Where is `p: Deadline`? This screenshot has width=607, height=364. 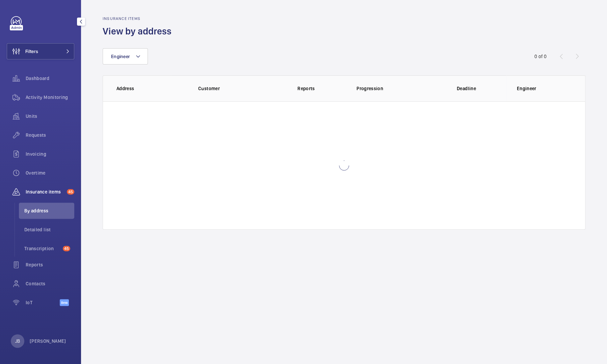
p: Deadline is located at coordinates (466, 88).